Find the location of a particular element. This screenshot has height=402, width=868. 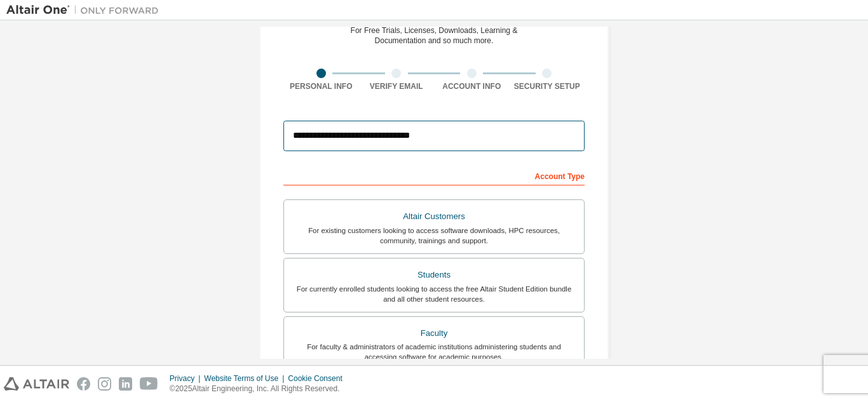

div: Account Info is located at coordinates (471, 86).